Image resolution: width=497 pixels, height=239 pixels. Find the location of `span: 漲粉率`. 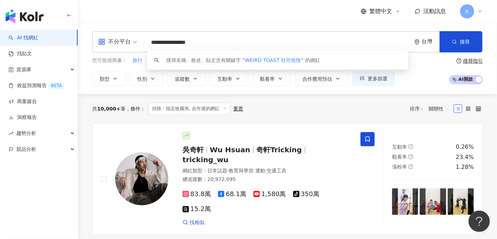

span: 漲粉率 is located at coordinates (400, 167).